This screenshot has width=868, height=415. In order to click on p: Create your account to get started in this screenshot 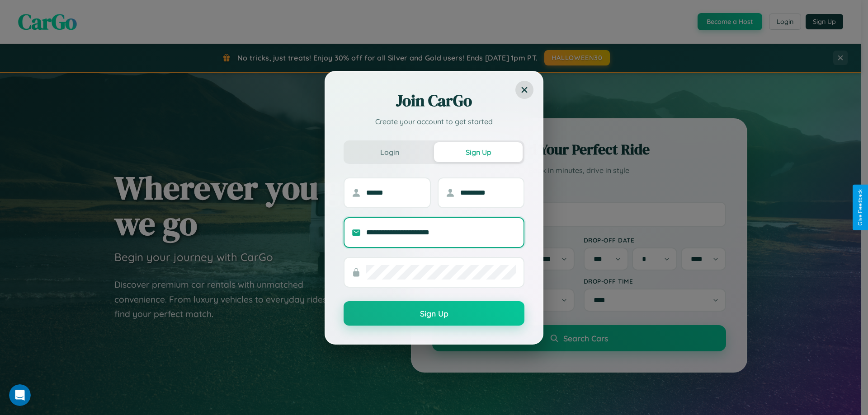, I will do `click(434, 122)`.